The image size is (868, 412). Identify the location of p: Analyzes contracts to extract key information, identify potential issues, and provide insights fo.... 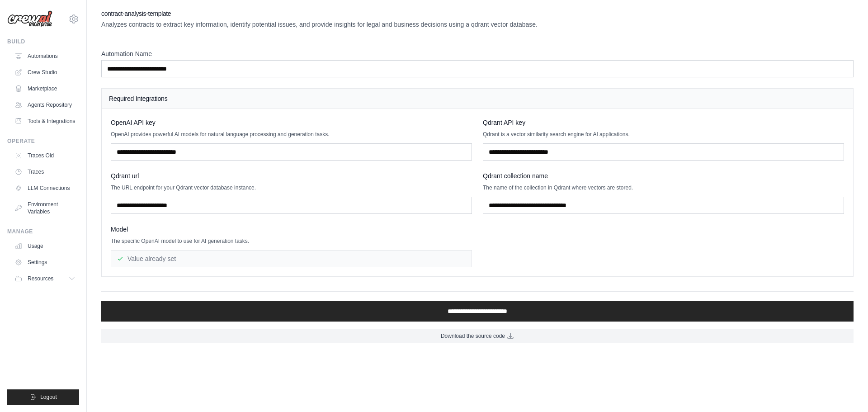
(477, 24).